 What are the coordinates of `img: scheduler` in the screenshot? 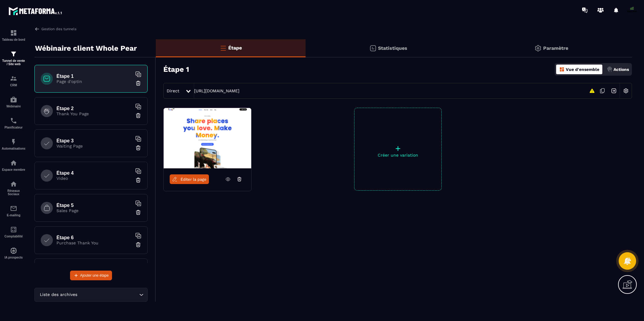 It's located at (14, 121).